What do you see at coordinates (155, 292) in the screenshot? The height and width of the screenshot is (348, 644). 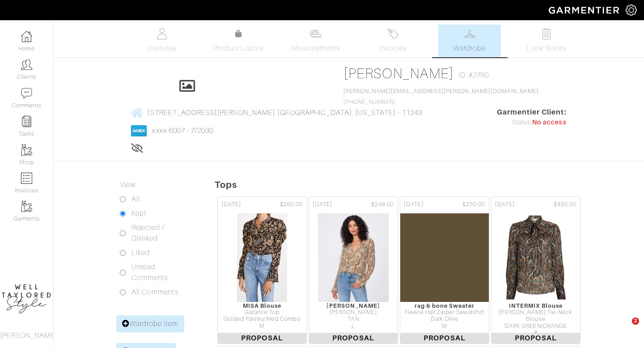 I see `label: All Comments` at bounding box center [155, 292].